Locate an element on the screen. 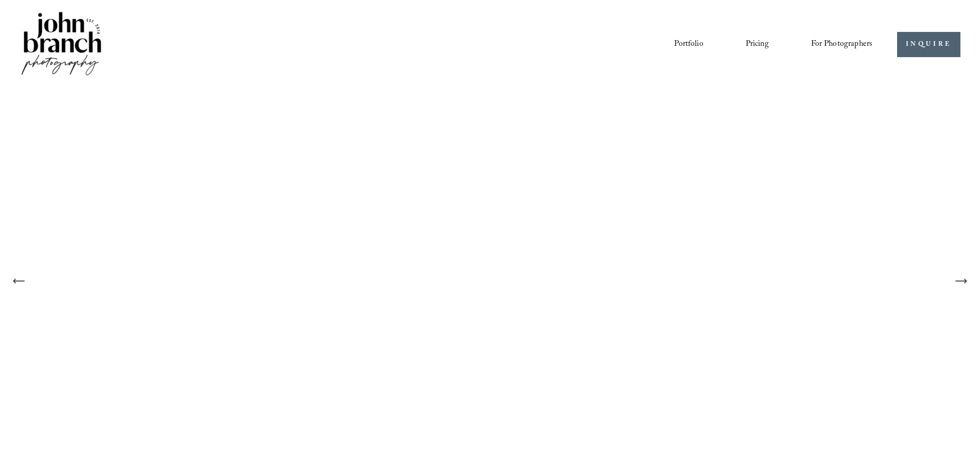  a: folder dropdown is located at coordinates (842, 44).